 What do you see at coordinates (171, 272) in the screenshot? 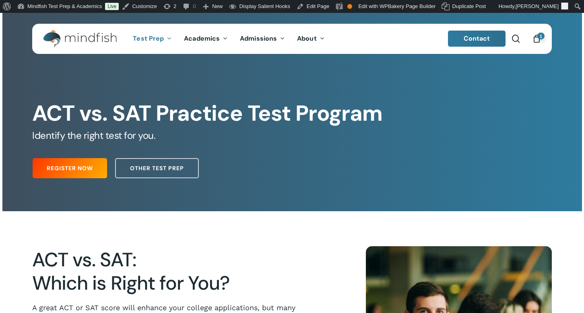
I see `h2: ACT vs. SAT: Which is Right for You?` at bounding box center [171, 272].